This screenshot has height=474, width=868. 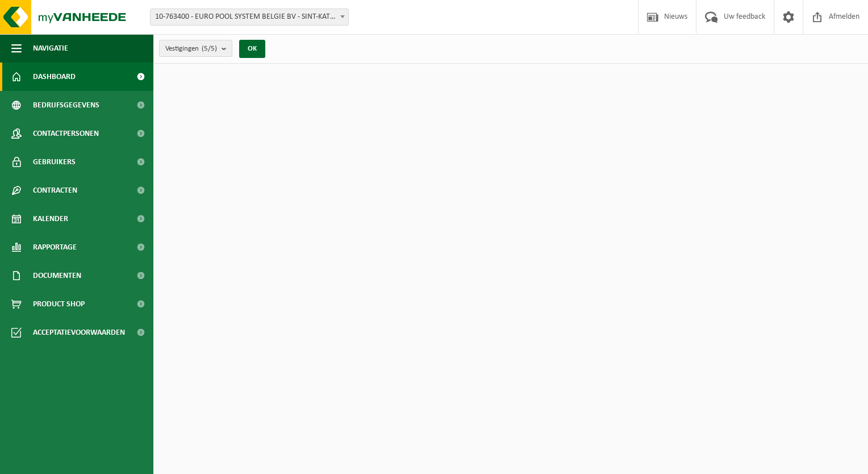 What do you see at coordinates (51, 219) in the screenshot?
I see `span: Kalender` at bounding box center [51, 219].